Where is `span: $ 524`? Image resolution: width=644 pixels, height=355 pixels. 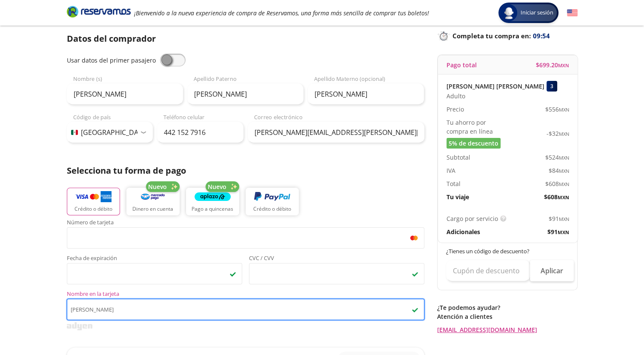
span: $ 524 is located at coordinates (557, 157).